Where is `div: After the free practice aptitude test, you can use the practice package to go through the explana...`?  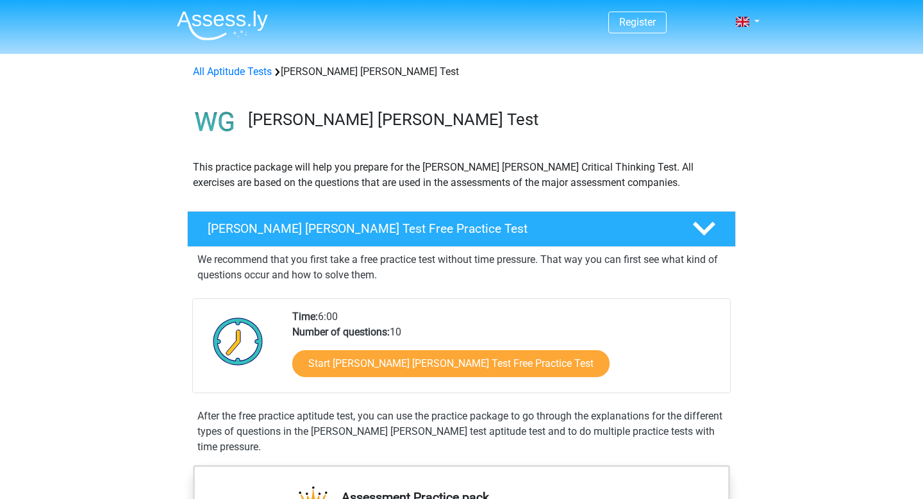
div: After the free practice aptitude test, you can use the practice package to go through the explana... is located at coordinates (462, 431).